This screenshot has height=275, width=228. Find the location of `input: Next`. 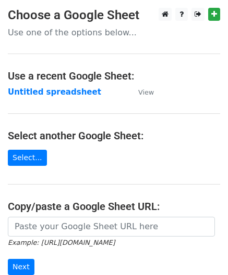

input: Next is located at coordinates (21, 267).